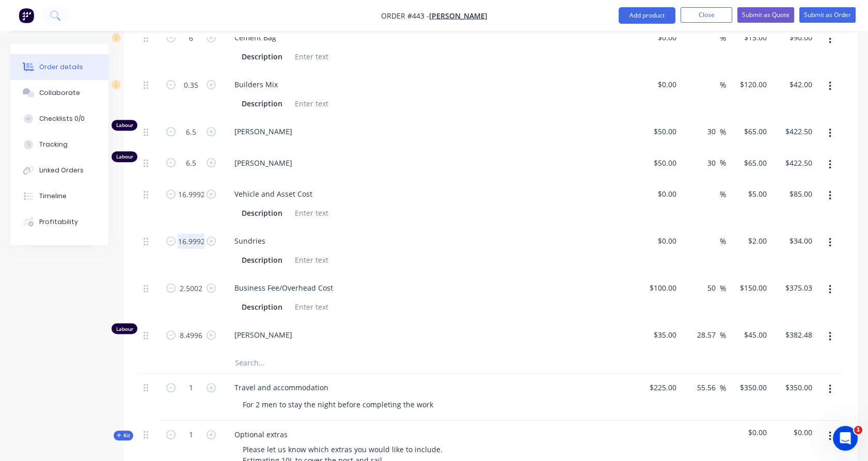 This screenshot has width=868, height=461. What do you see at coordinates (338, 363) in the screenshot?
I see `input: Search...` at bounding box center [338, 363].